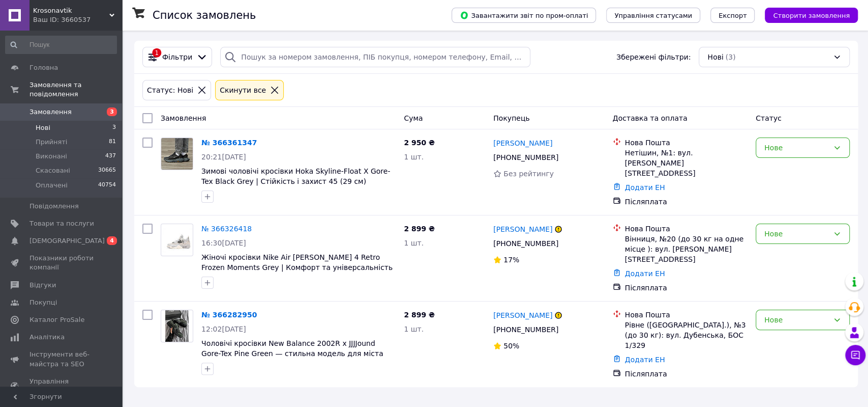  What do you see at coordinates (295, 176) in the screenshot?
I see `span: Зимові чоловічі кросівки Hoka Skyline-Float X Gore-Tex Black Grey | Стійкість і захист 45 (29 см)` at bounding box center [295, 176].